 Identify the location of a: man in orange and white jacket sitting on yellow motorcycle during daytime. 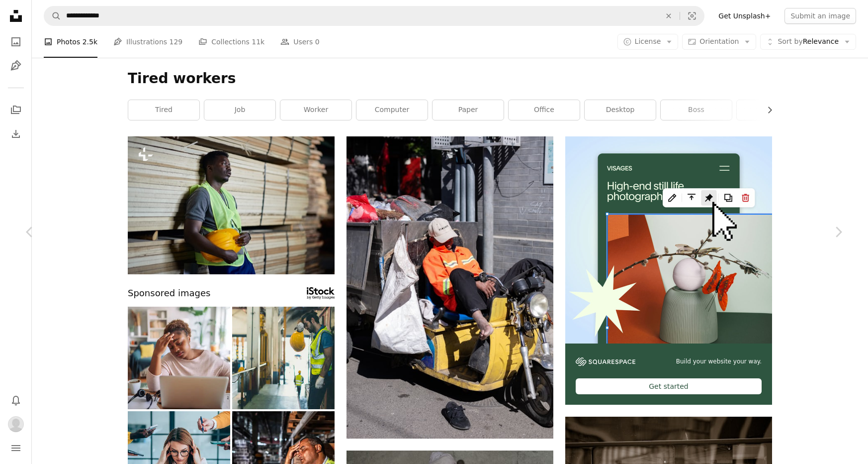
(450, 287).